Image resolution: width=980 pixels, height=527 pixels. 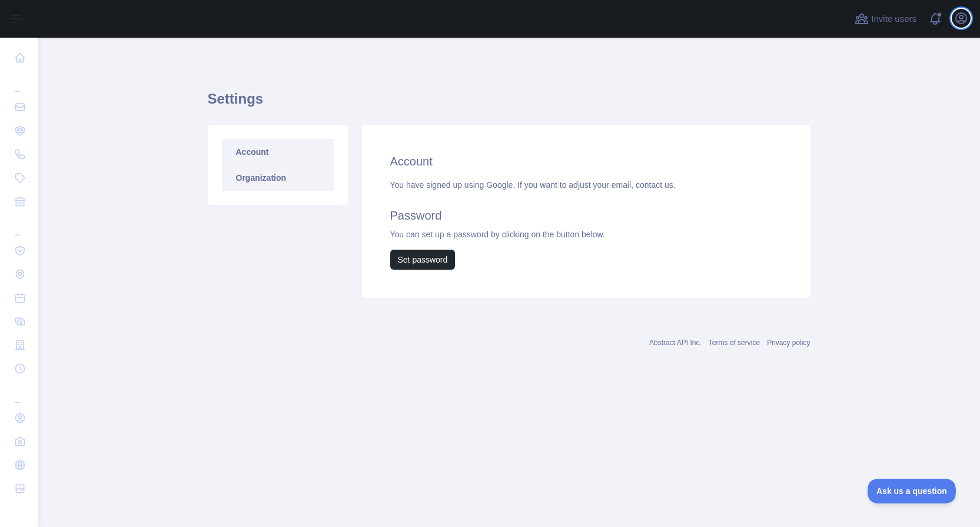 What do you see at coordinates (278, 151) in the screenshot?
I see `a: Account` at bounding box center [278, 151].